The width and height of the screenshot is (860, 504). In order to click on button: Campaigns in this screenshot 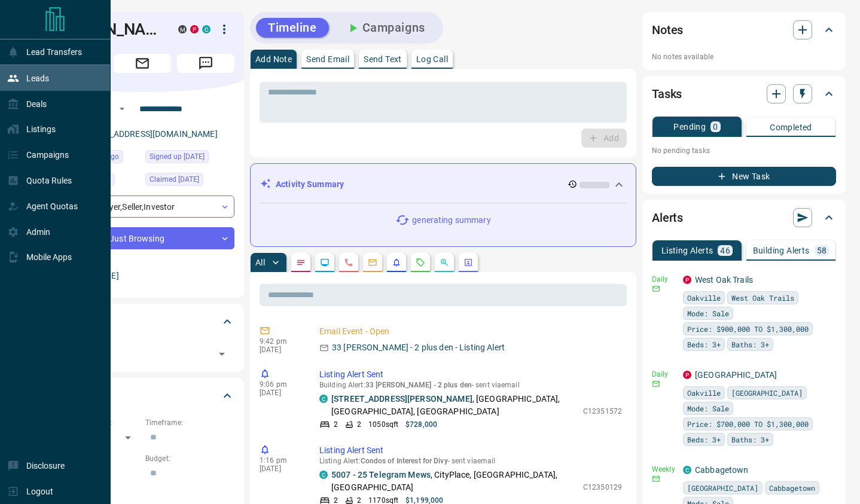, I will do `click(385, 27)`.